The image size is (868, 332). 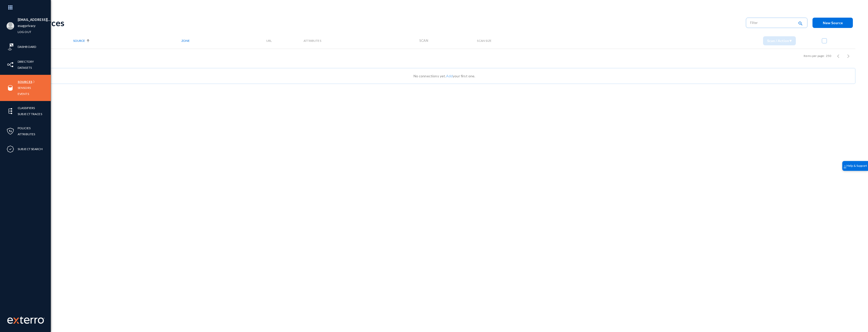 What do you see at coordinates (772, 22) in the screenshot?
I see `input: Filter` at bounding box center [772, 22].